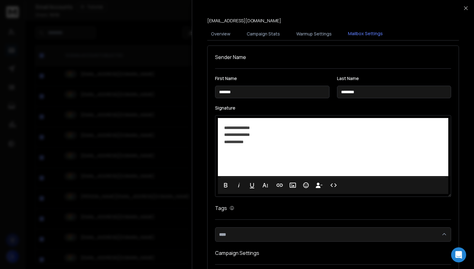 Image resolution: width=474 pixels, height=269 pixels. What do you see at coordinates (226, 185) in the screenshot?
I see `button: Bold (⌘B)` at bounding box center [226, 185].